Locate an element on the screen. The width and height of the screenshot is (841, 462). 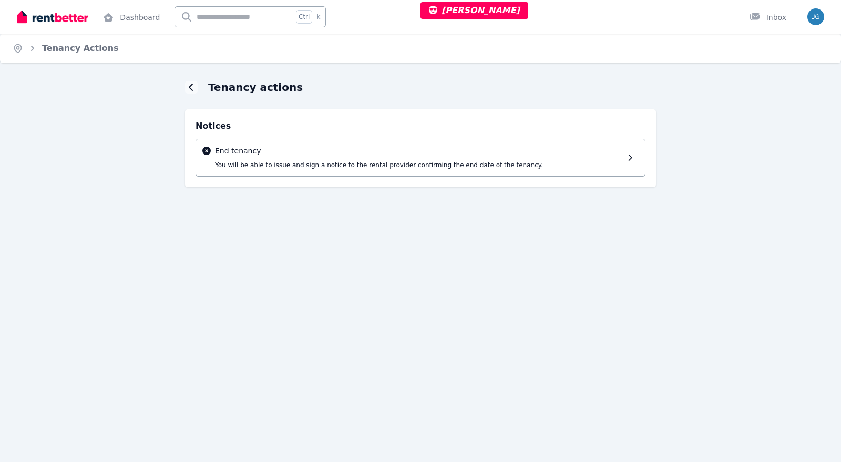
span: Ctrl is located at coordinates (304, 17).